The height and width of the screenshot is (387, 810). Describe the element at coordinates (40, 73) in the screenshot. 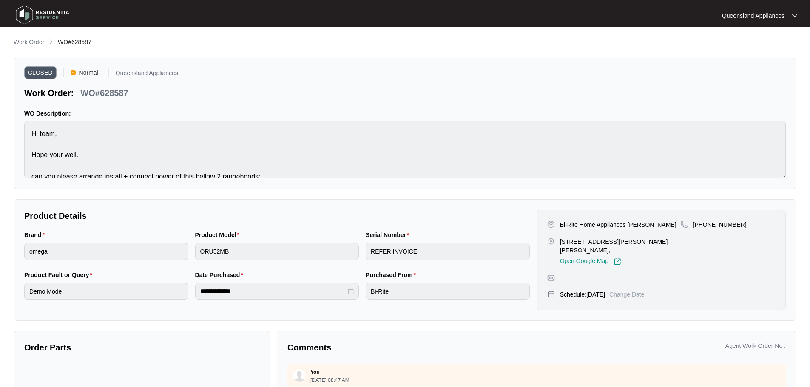

I see `span: CLOSED` at that location.